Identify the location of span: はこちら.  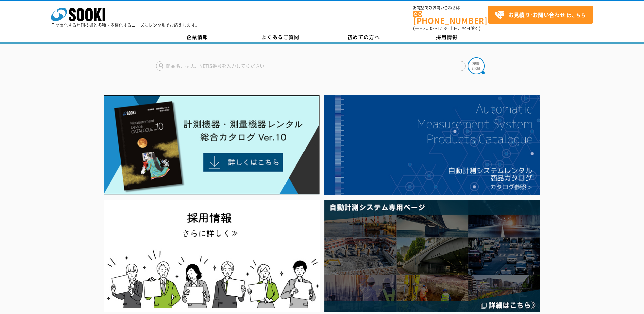
(540, 15).